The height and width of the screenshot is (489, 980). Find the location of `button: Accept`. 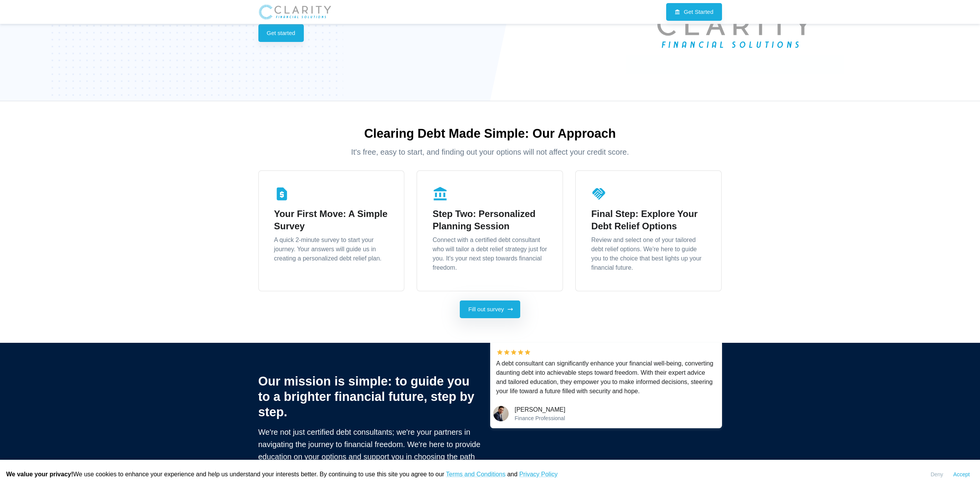

button: Accept is located at coordinates (961, 474).